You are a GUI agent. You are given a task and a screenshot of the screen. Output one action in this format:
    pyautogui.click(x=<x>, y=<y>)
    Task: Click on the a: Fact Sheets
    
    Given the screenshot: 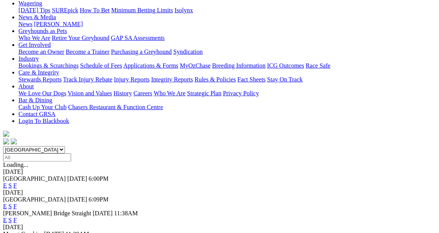 What is the action you would take?
    pyautogui.click(x=251, y=79)
    